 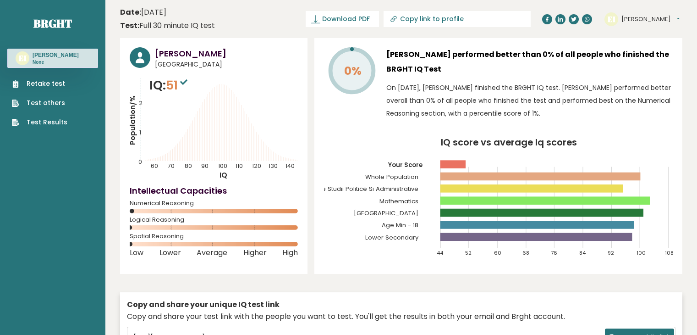 What do you see at coordinates (132, 120) in the screenshot?
I see `tspan: Population/%` at bounding box center [132, 120].